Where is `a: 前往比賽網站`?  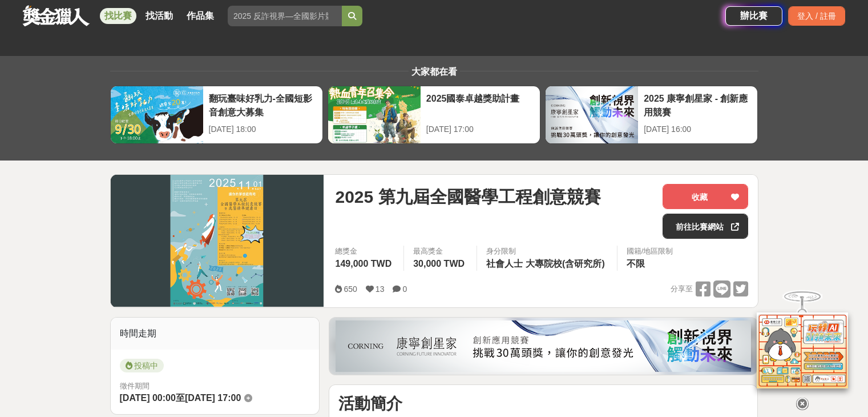
a: 前往比賽網站 is located at coordinates (705, 226).